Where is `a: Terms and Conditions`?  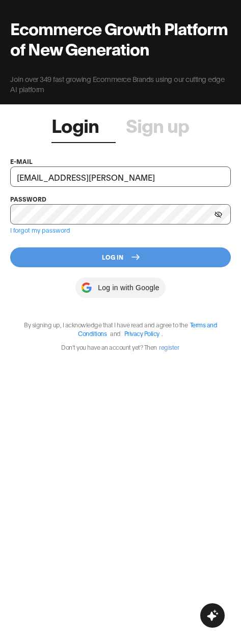 a: Terms and Conditions is located at coordinates (147, 329).